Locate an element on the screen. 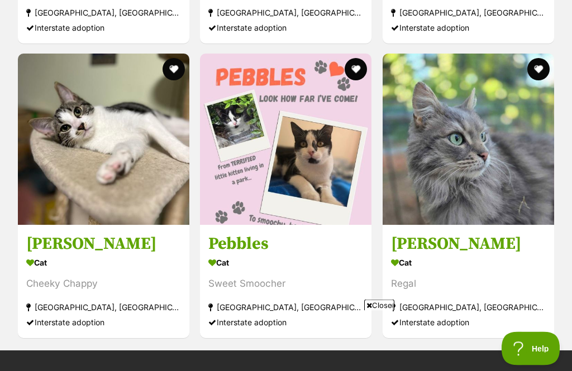 The image size is (572, 371). span: Close is located at coordinates (379, 305).